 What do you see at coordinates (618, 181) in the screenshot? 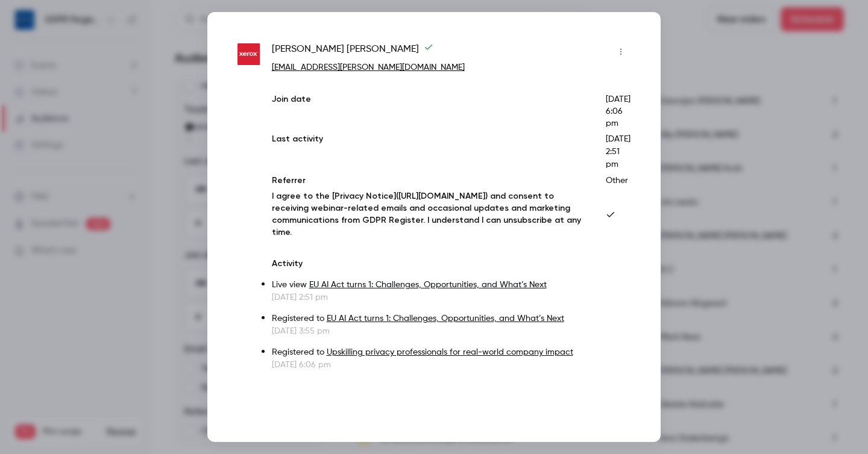
I see `p: Other` at bounding box center [618, 181].